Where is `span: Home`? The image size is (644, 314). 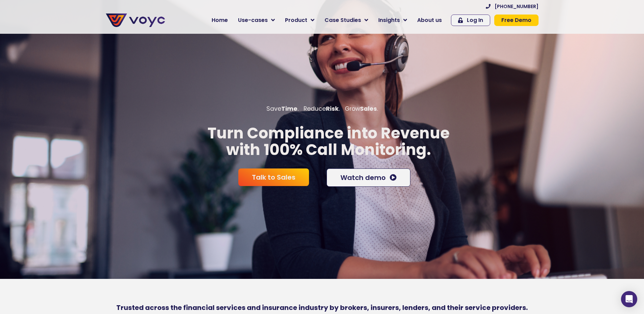
span: Home is located at coordinates (220, 20).